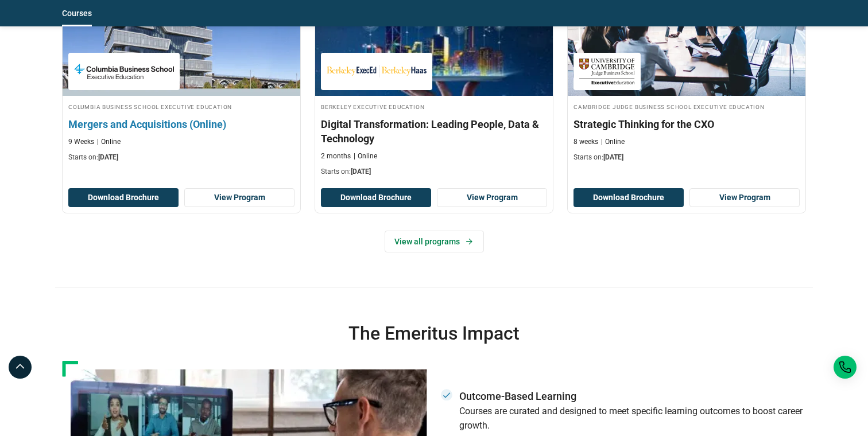 The width and height of the screenshot is (868, 436). What do you see at coordinates (633, 396) in the screenshot?
I see `p: Outcome-Based Learning` at bounding box center [633, 396].